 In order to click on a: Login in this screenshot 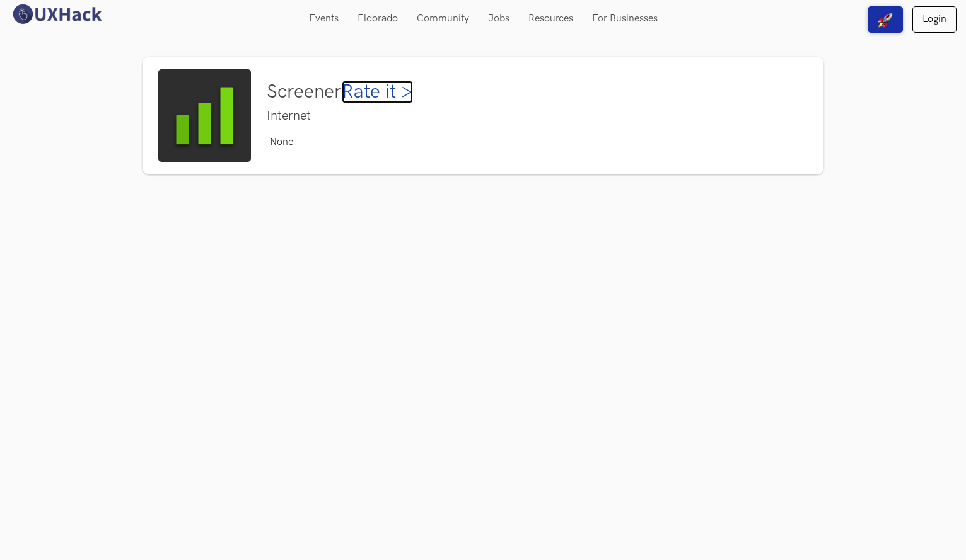, I will do `click(934, 19)`.